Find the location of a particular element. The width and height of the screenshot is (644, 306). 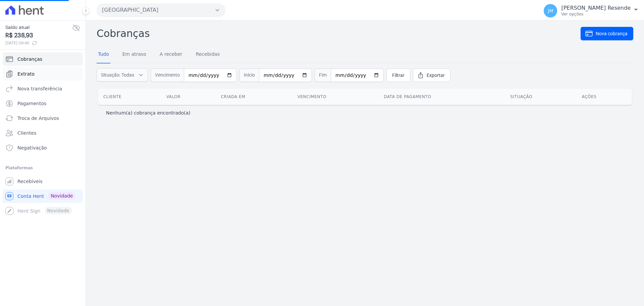

span: Novidade is located at coordinates (62, 196).